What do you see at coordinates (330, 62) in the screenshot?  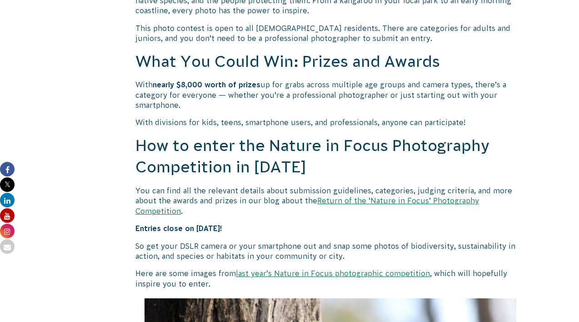 I see `h2: What You Could Win: Prizes and Awards` at bounding box center [330, 62].